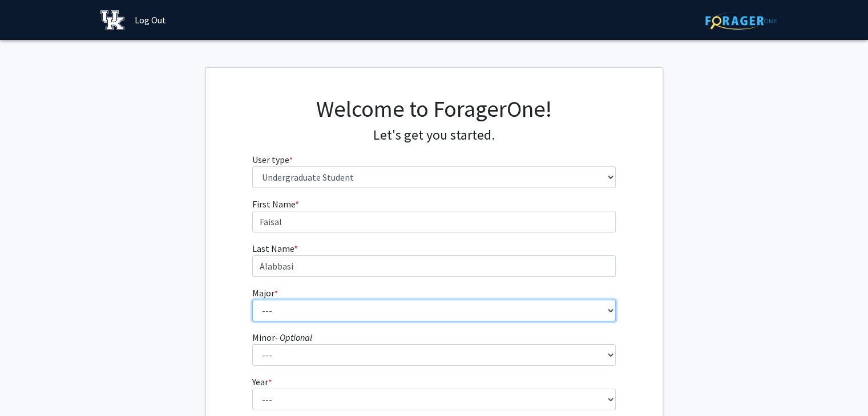 The image size is (868, 416). I want to click on h1: Welcome to ForagerOne!, so click(434, 109).